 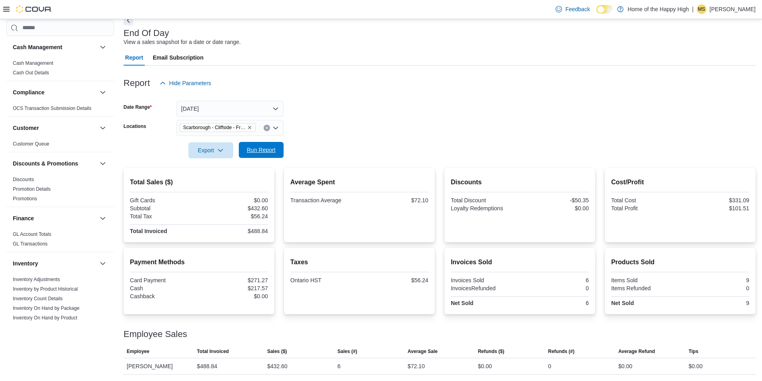 I want to click on div: $271.27, so click(x=234, y=281).